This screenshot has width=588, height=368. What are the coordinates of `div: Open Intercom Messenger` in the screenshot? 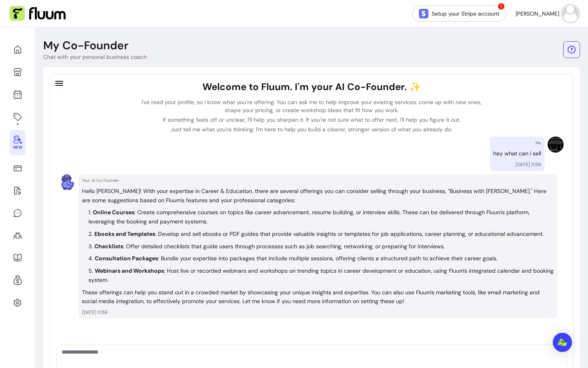 It's located at (562, 342).